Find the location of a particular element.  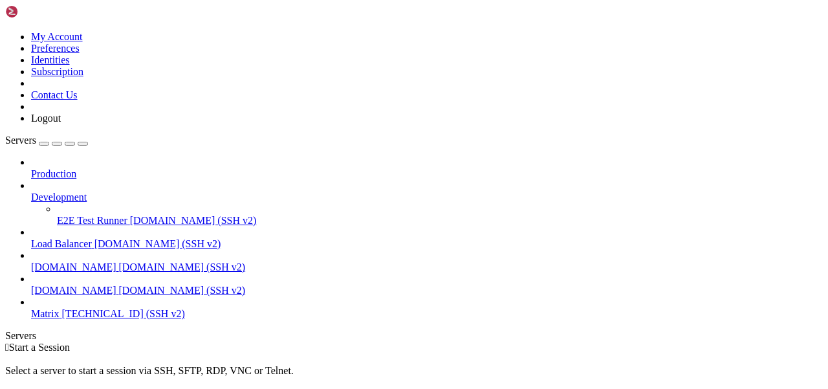

a: Subscription is located at coordinates (57, 71).